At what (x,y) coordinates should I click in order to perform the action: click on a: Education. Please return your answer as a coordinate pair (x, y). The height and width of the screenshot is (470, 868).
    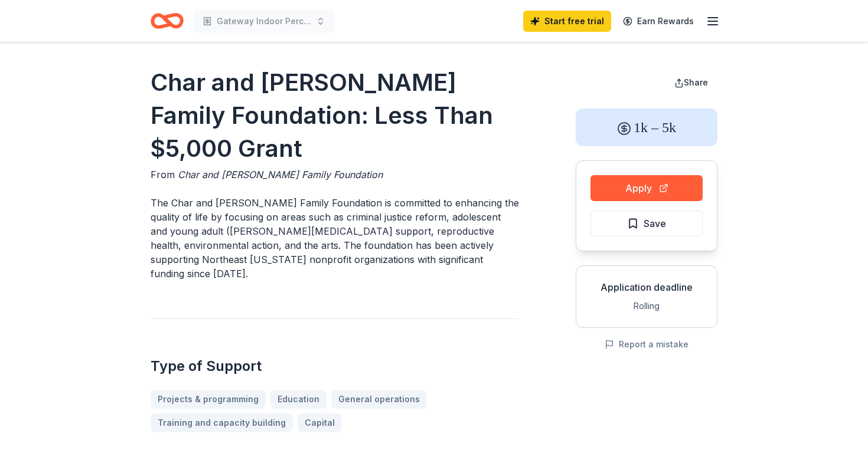
    Looking at the image, I should click on (298, 399).